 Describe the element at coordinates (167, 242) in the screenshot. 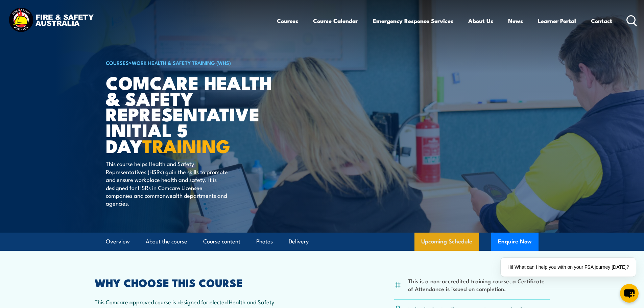

I see `a: About the course` at that location.